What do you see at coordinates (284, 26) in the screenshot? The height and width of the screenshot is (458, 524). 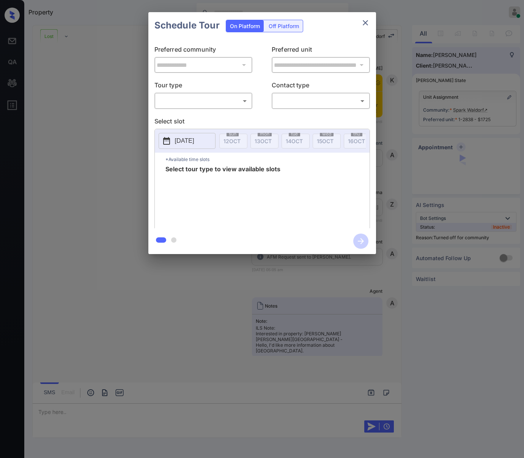 I see `div: Off Platform` at bounding box center [284, 26].